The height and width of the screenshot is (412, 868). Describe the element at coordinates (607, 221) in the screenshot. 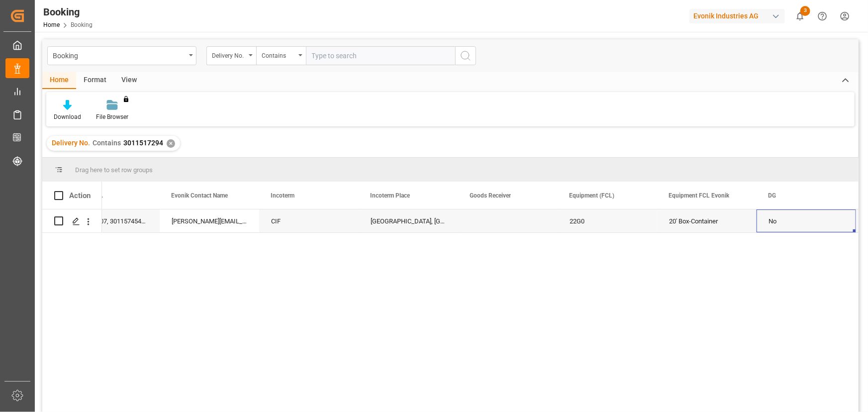

I see `div: 22G0` at that location.